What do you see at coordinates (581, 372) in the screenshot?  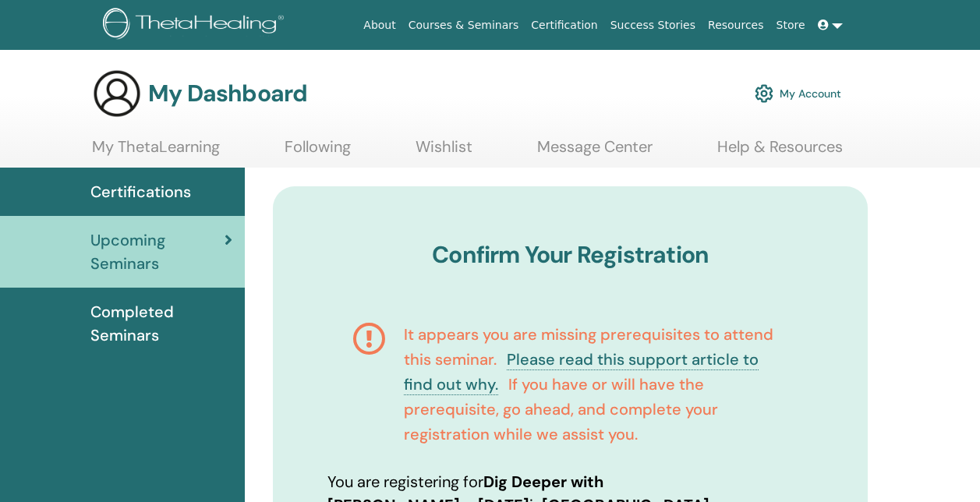 I see `a: Please read this support article to find out why.` at bounding box center [581, 372].